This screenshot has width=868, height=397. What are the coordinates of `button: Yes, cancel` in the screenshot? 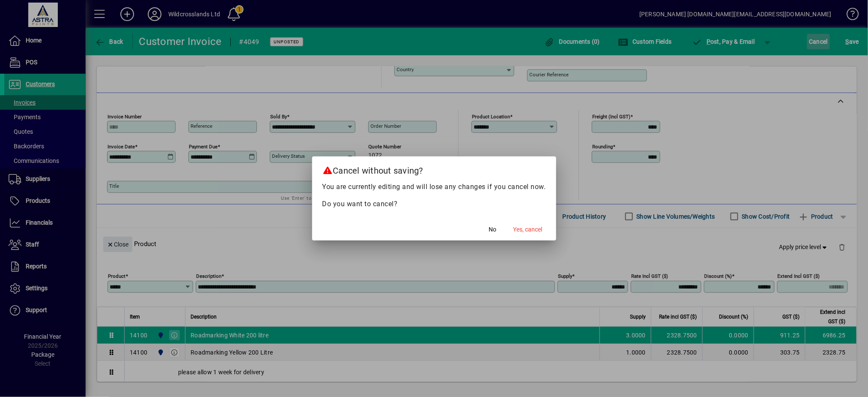 It's located at (528, 229).